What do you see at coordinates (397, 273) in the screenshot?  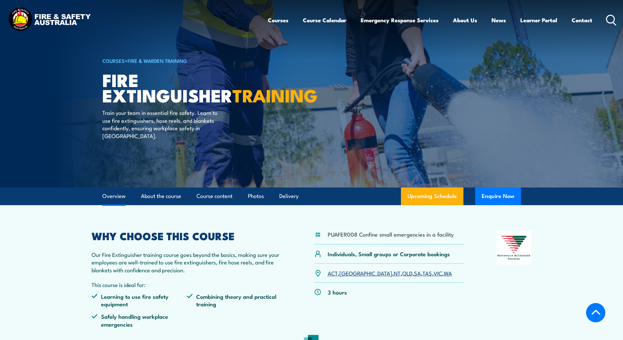 I see `a: NT` at bounding box center [397, 273].